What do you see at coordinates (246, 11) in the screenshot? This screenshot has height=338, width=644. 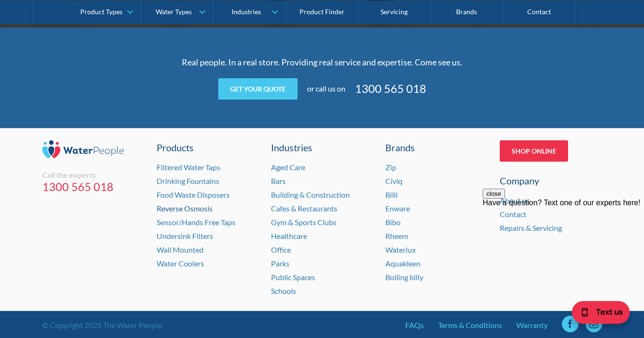 I see `div: Industries` at bounding box center [246, 11].